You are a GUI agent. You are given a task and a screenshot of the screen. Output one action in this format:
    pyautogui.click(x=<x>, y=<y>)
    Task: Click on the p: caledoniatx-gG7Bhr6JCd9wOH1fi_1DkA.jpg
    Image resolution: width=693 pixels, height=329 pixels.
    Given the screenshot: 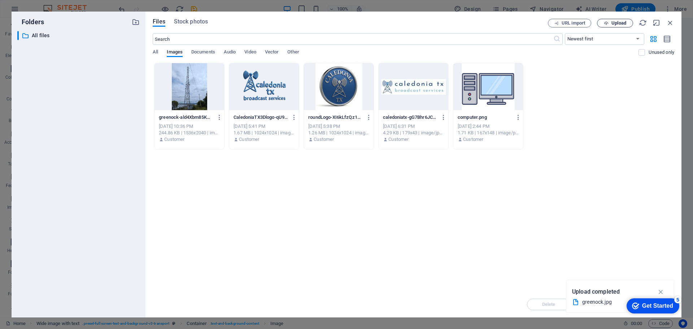 What is the action you would take?
    pyautogui.click(x=410, y=117)
    